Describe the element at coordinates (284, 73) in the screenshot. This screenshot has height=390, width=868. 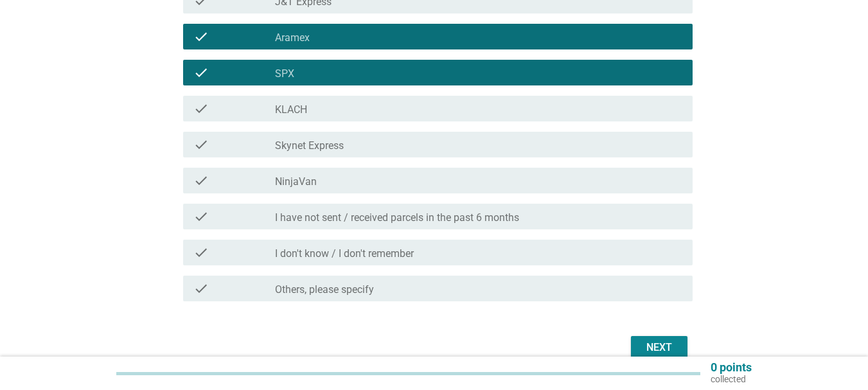
I see `label: SPX` at that location.